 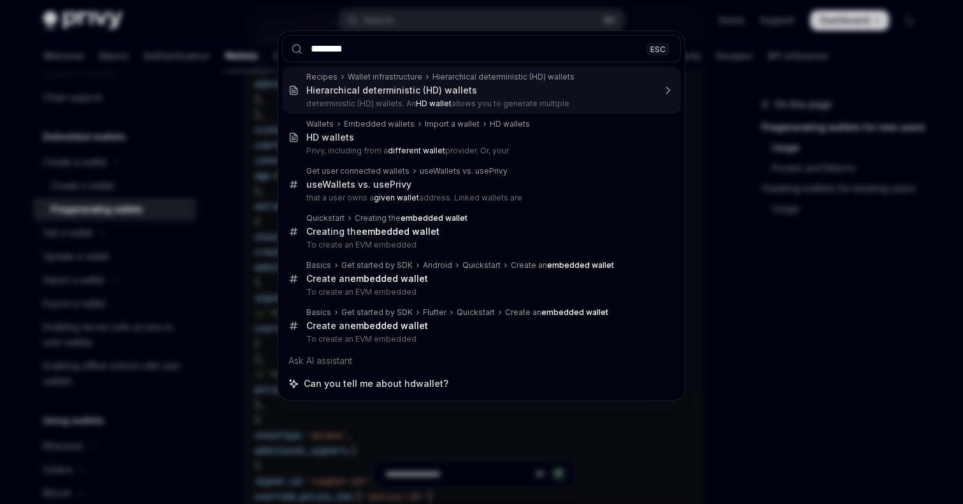 I want to click on div: Ask AI assistant, so click(x=481, y=361).